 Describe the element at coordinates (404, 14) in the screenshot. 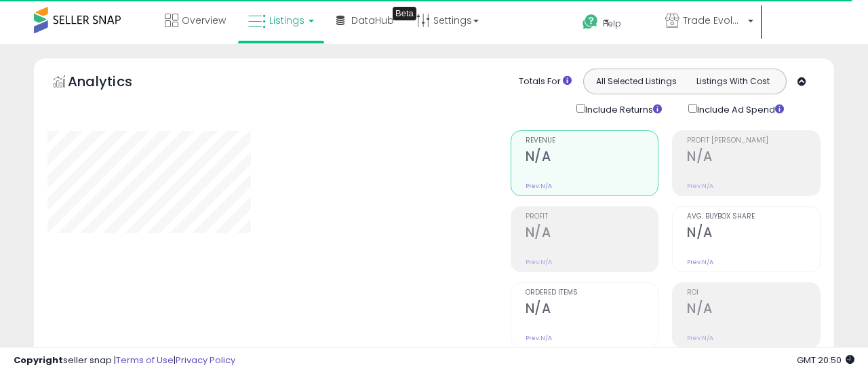

I see `div: Tooltip anchor` at that location.